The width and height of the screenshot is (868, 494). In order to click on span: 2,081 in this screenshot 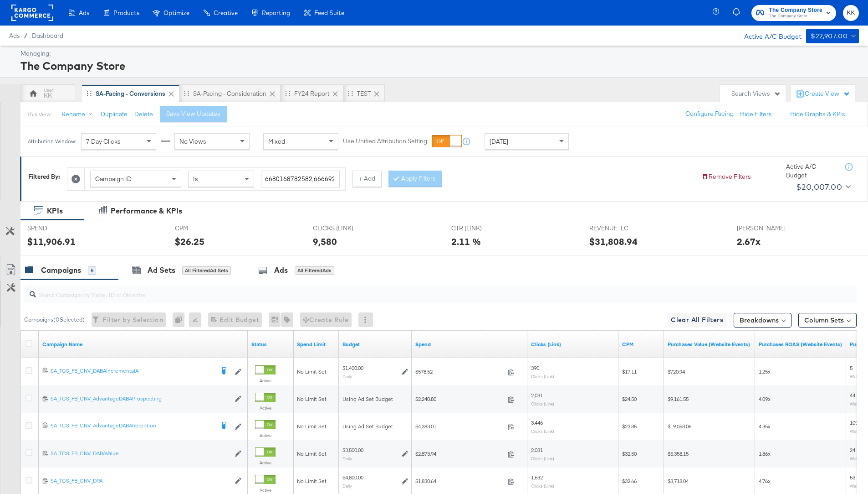, I will do `click(537, 450)`.